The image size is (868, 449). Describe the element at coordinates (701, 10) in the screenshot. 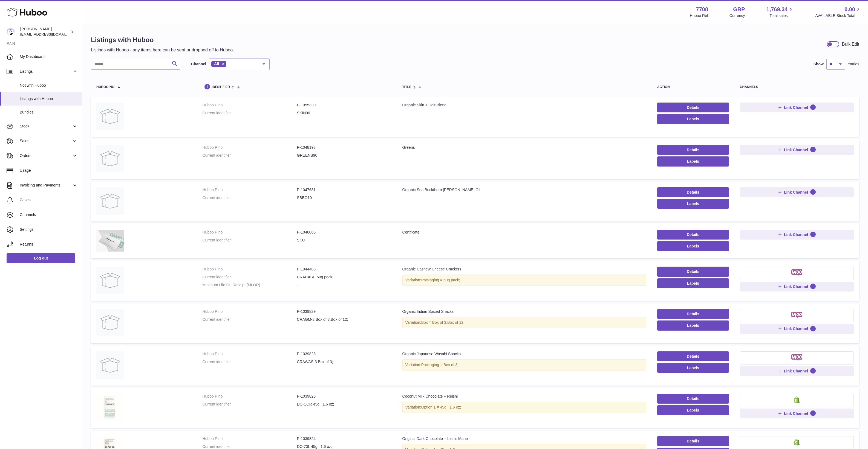

I see `strong: 7708` at that location.